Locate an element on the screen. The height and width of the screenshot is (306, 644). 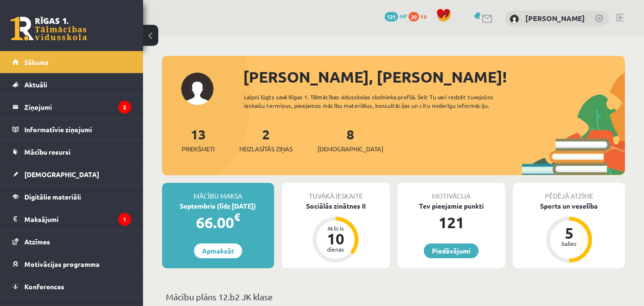
a: 2Neizlasītās ziņas is located at coordinates (266, 139).